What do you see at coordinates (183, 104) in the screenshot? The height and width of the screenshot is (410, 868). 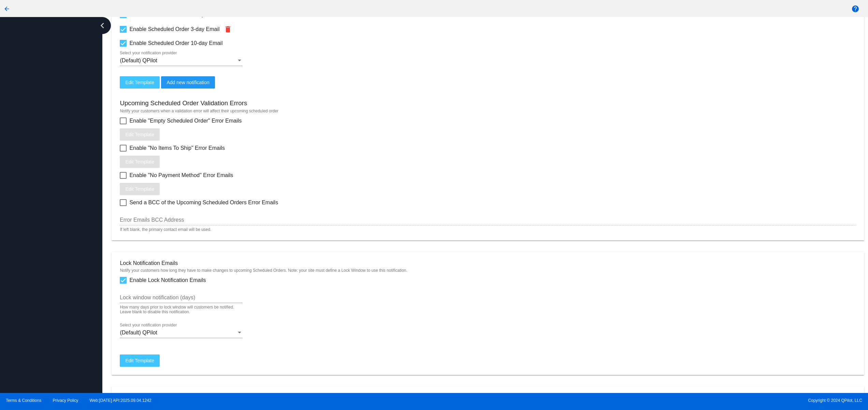 I see `h3: Upcoming Scheduled Order Validation Errors` at bounding box center [183, 104].